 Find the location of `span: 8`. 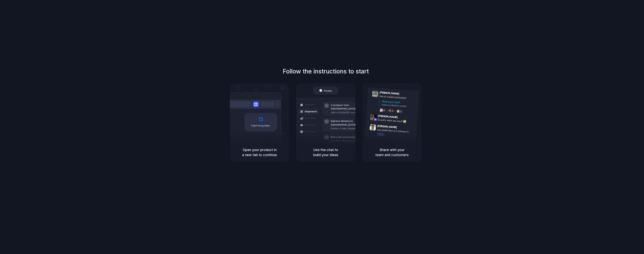

span: 8 is located at coordinates (384, 110).